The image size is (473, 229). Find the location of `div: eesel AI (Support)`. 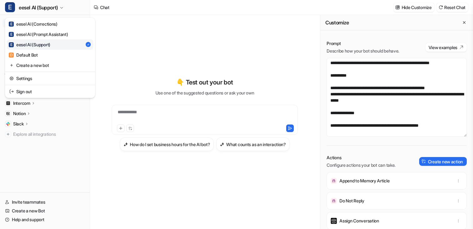

div: eesel AI (Support) is located at coordinates (29, 44).